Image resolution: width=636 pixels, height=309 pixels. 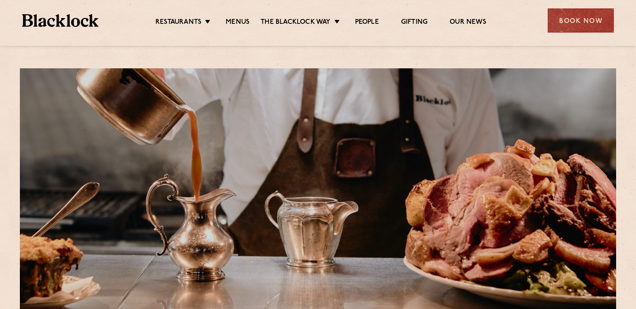 What do you see at coordinates (414, 23) in the screenshot?
I see `a: Gifting` at bounding box center [414, 23].